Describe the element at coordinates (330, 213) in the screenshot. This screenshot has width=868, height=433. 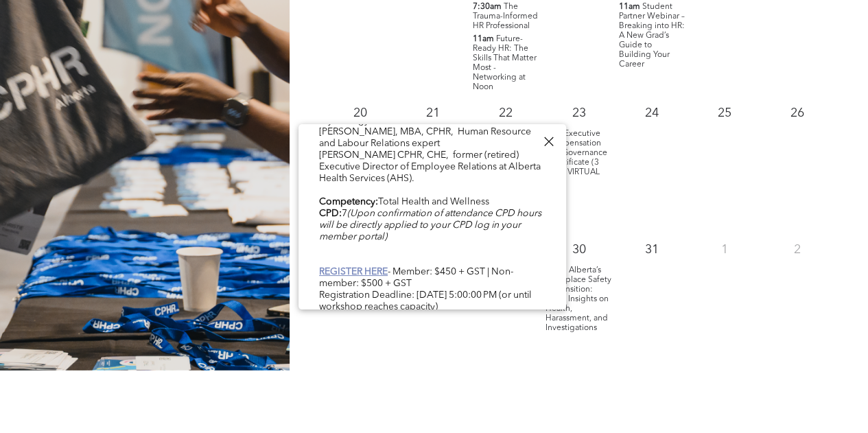
I see `b: CPD:` at that location.